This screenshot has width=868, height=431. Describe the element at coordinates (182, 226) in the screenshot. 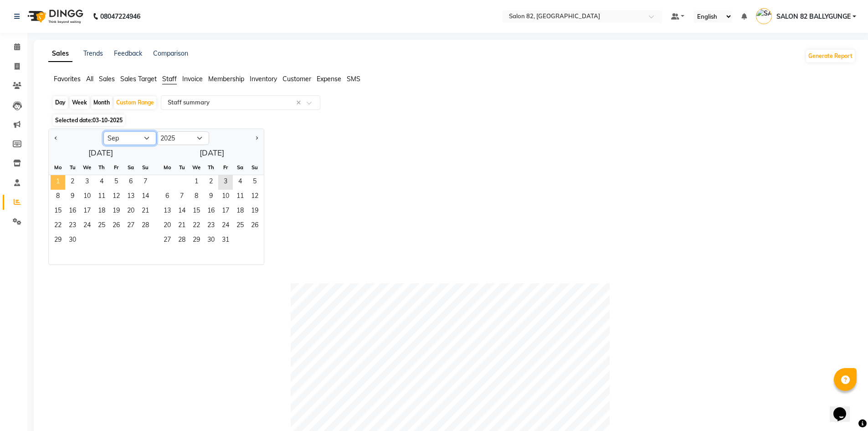

I see `div: Tuesday, October 21, 2025` at that location.